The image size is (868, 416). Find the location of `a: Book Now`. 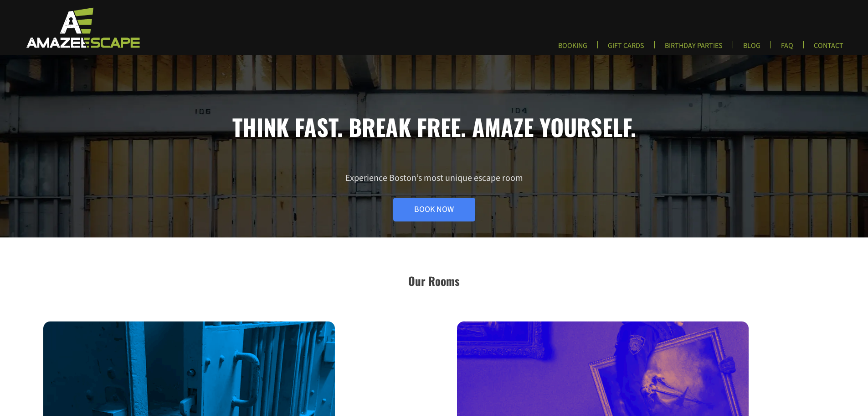

a: Book Now is located at coordinates (434, 210).